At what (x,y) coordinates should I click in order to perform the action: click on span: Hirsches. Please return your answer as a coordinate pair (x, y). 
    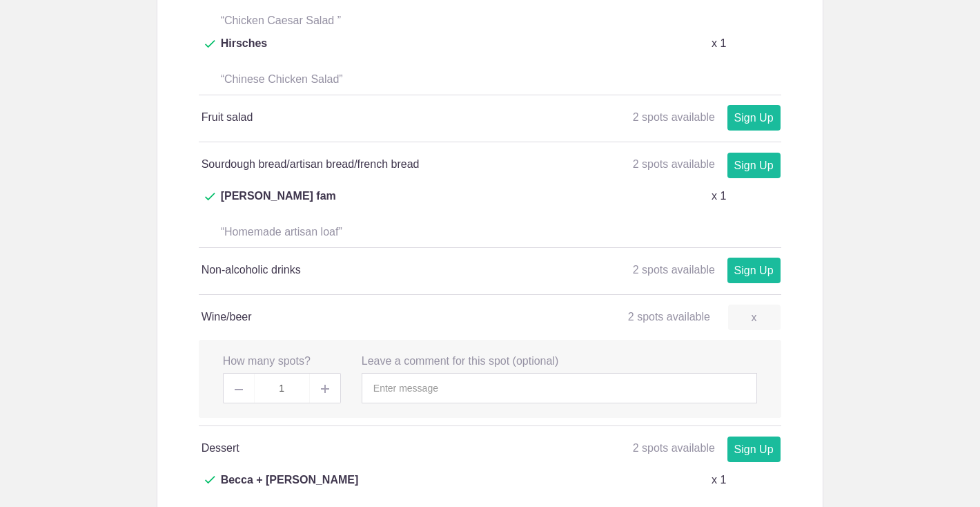
    Looking at the image, I should click on (245, 52).